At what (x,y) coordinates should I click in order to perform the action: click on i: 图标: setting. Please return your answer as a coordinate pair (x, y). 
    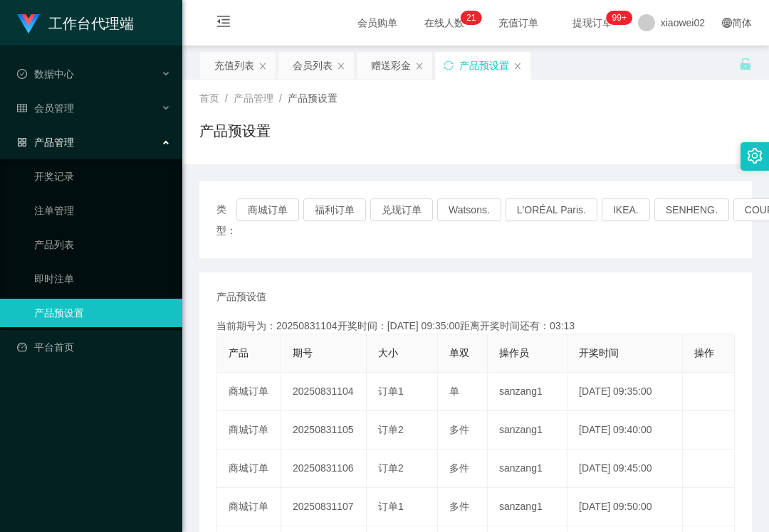
    Looking at the image, I should click on (755, 156).